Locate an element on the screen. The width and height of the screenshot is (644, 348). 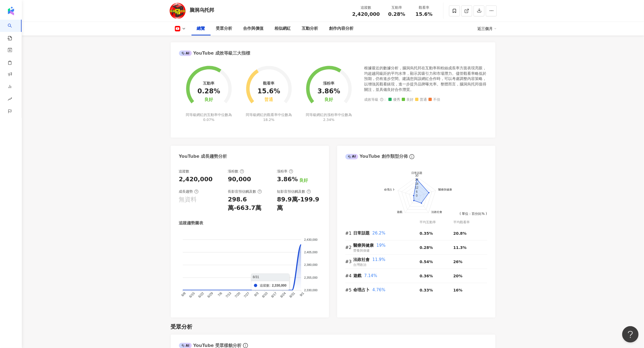
text: 0 is located at coordinates (417, 196).